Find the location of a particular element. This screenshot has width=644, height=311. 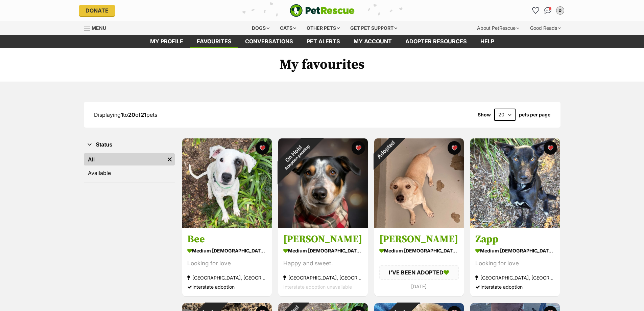

a: My profile is located at coordinates (167, 42).